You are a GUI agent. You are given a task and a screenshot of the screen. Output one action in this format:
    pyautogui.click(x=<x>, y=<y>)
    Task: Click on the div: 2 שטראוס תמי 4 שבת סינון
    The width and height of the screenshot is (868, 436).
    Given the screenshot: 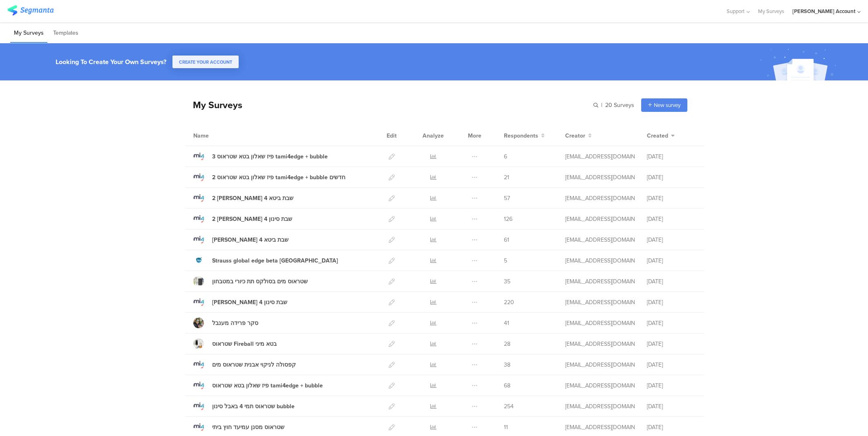 What is the action you would take?
    pyautogui.click(x=252, y=219)
    